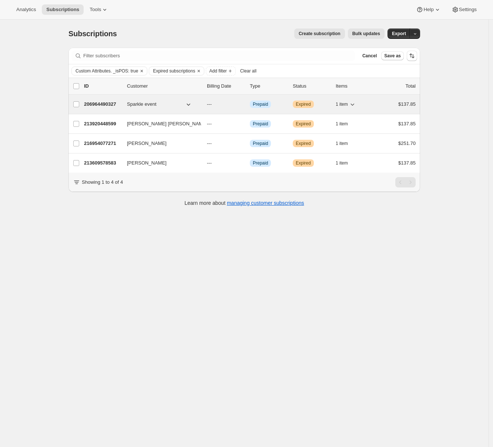  I want to click on span: Sparkle event, so click(142, 104).